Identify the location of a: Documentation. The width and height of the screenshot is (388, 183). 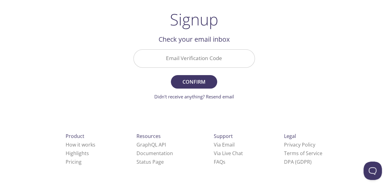
(155, 153).